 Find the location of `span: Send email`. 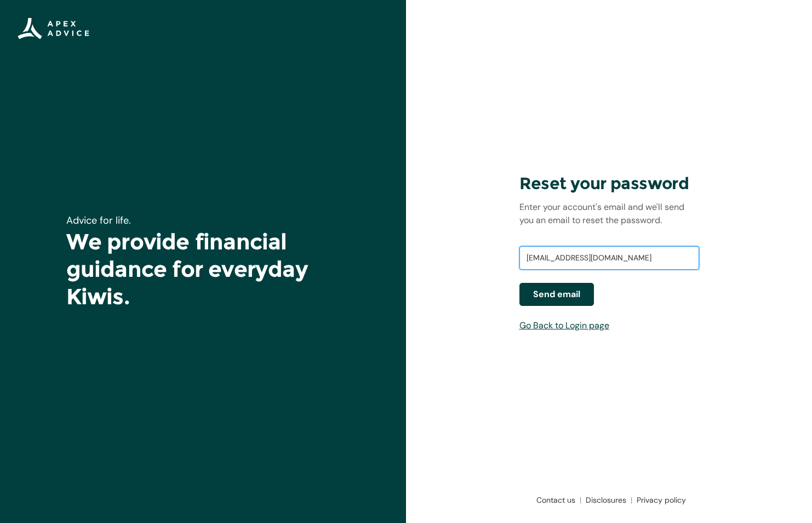

span: Send email is located at coordinates (557, 294).